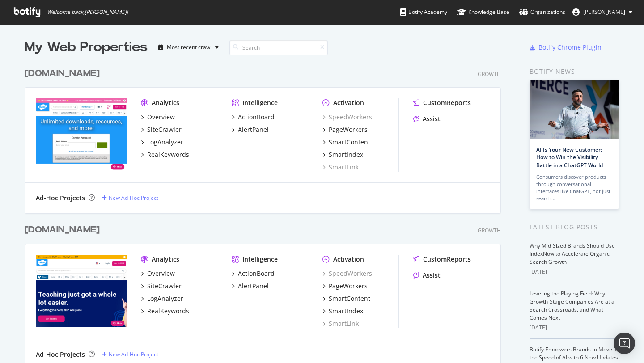 The image size is (644, 363). Describe the element at coordinates (189, 48) in the screenshot. I see `div: Most recent crawl` at that location.